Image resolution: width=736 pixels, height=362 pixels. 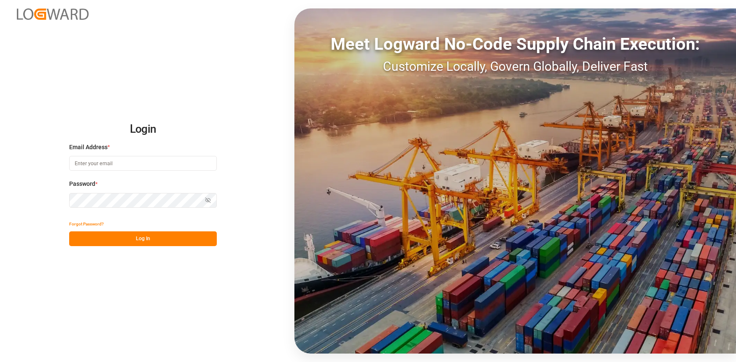 I want to click on input: Enter your email, so click(x=143, y=163).